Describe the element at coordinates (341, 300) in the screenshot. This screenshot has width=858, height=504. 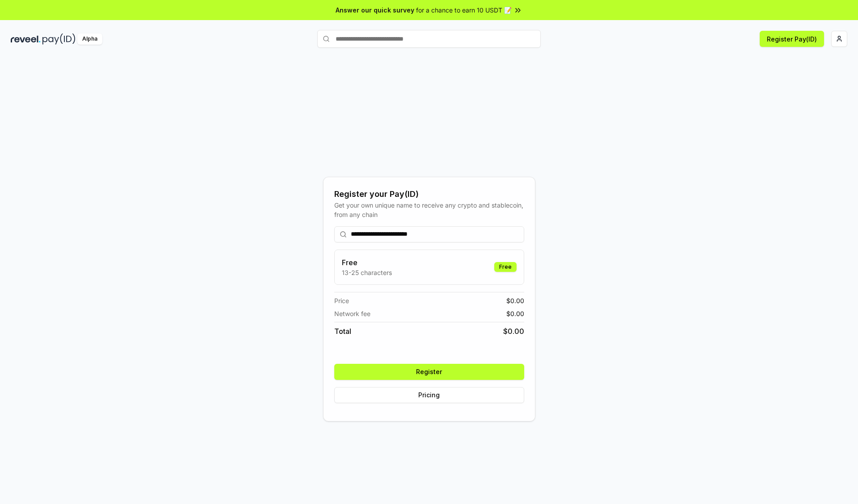
I see `span: Price` at that location.